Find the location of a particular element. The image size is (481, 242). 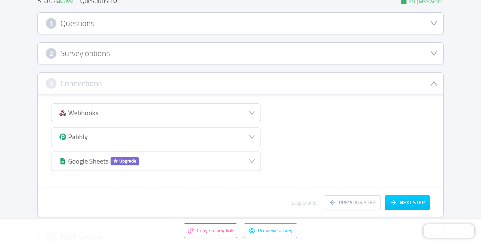

button: icon: linkCopy survey link is located at coordinates (211, 231).